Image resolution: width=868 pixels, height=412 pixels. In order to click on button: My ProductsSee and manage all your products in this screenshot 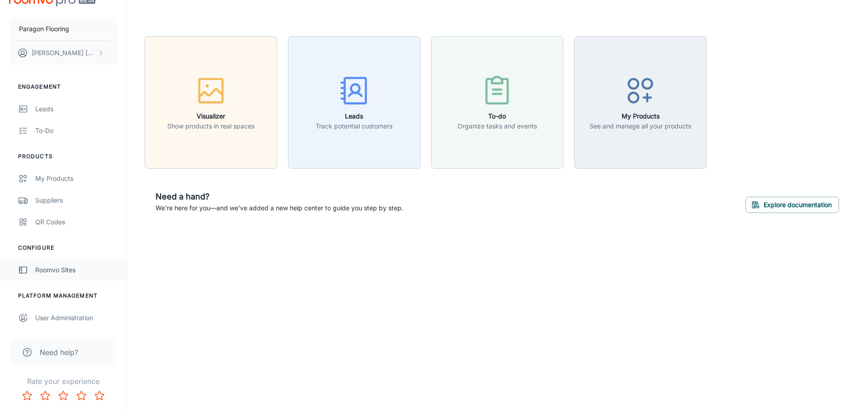, I will do `click(640, 102)`.